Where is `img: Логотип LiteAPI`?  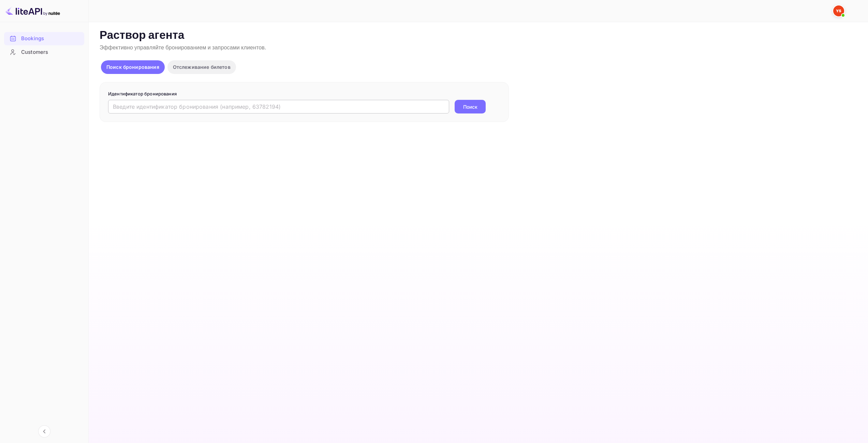 img: Логотип LiteAPI is located at coordinates (33, 11).